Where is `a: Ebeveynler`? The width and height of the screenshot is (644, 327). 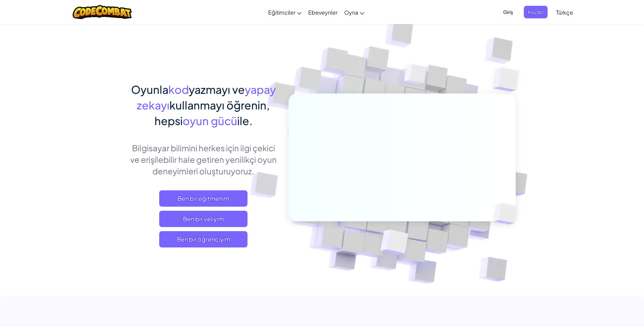
a: Ebeveynler is located at coordinates (323, 12).